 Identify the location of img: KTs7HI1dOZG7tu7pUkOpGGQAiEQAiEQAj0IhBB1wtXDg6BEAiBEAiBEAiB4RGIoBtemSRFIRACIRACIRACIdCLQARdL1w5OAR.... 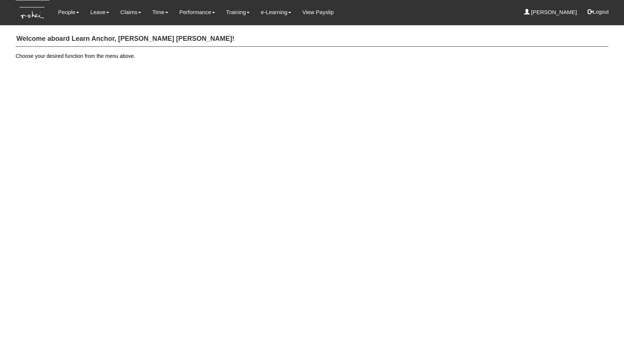
(32, 13).